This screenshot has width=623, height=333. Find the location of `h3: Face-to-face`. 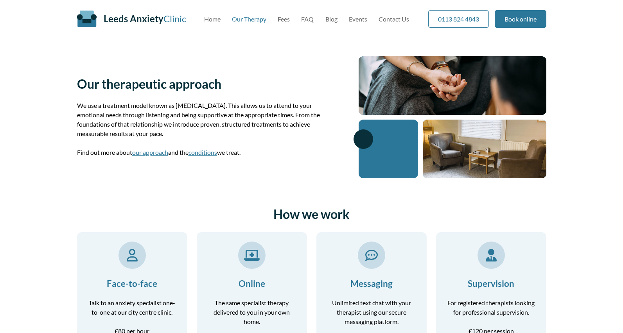

h3: Face-to-face is located at coordinates (132, 284).